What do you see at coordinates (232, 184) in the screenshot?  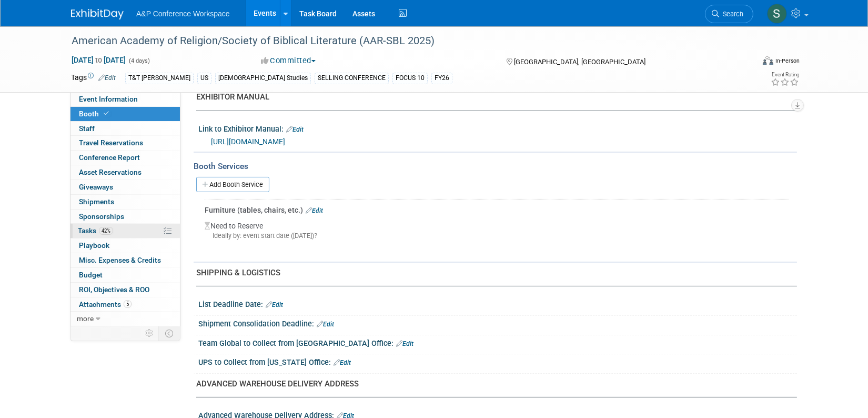 I see `a: Add Booth Service` at bounding box center [232, 184].